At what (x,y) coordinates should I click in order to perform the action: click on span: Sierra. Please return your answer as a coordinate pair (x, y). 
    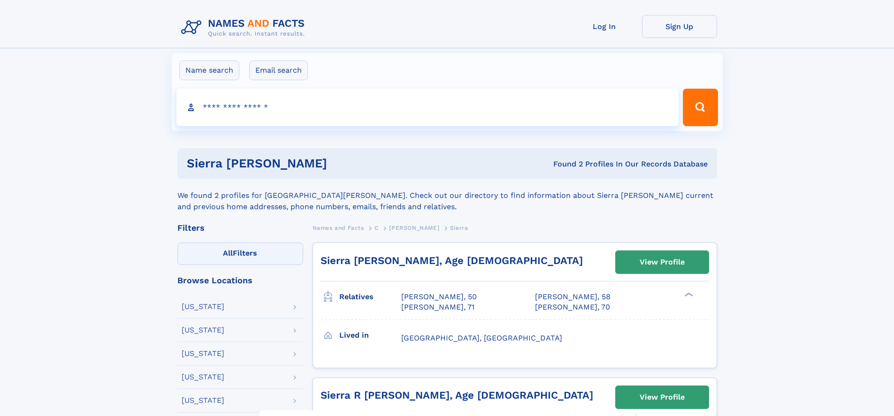
    Looking at the image, I should click on (459, 228).